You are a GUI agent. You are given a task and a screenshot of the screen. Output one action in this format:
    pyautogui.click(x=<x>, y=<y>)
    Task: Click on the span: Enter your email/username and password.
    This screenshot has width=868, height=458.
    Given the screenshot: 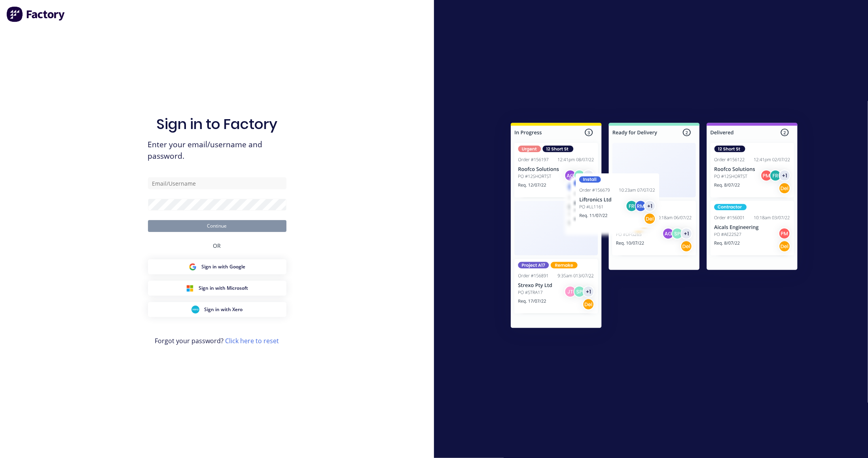 What is the action you would take?
    pyautogui.click(x=217, y=151)
    